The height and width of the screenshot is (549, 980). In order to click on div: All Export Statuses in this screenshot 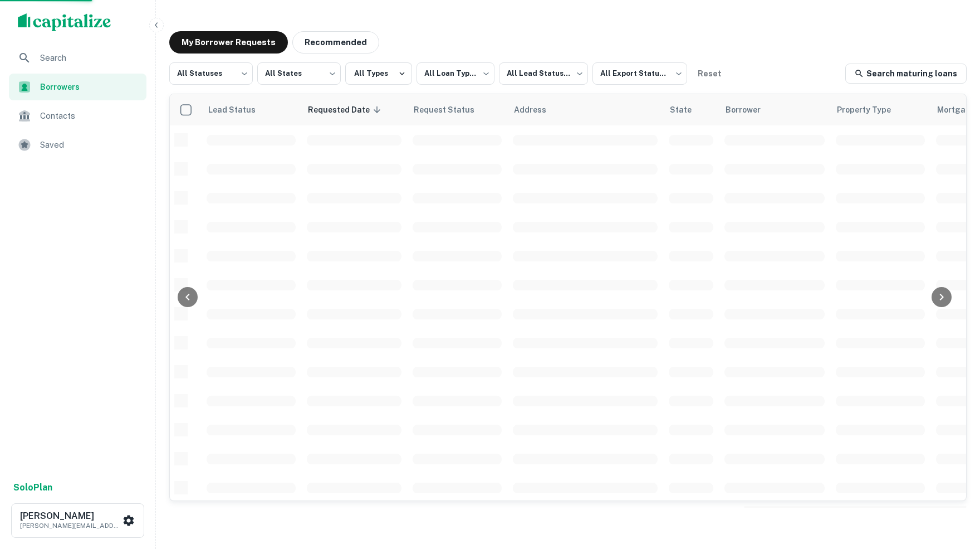, I will do `click(640, 74)`.